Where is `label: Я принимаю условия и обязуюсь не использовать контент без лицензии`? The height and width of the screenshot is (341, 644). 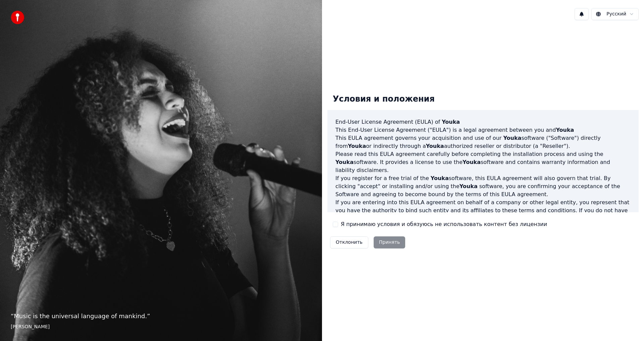
label: Я принимаю условия и обязуюсь не использовать контент без лицензии is located at coordinates (444, 224).